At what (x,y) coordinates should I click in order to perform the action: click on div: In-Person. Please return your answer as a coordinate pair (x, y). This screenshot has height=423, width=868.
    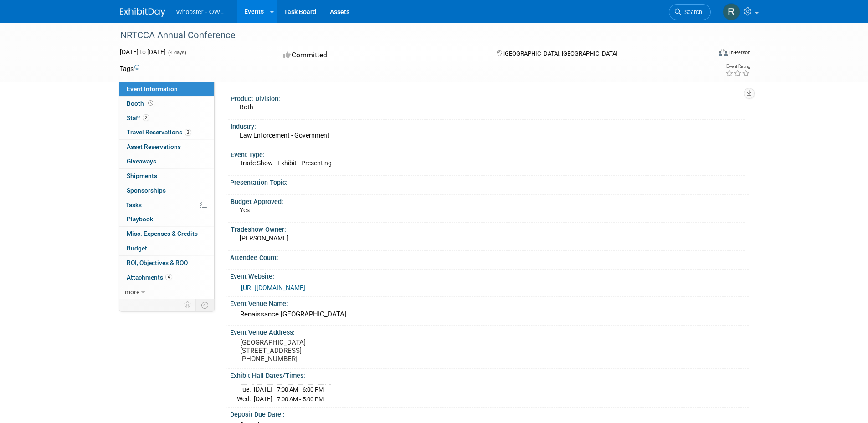
    Looking at the image, I should click on (739, 52).